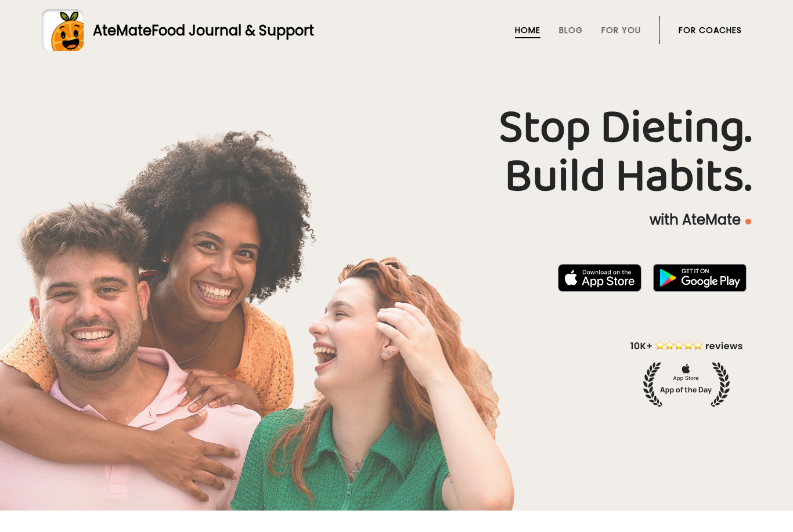  Describe the element at coordinates (571, 30) in the screenshot. I see `a: Blog` at that location.